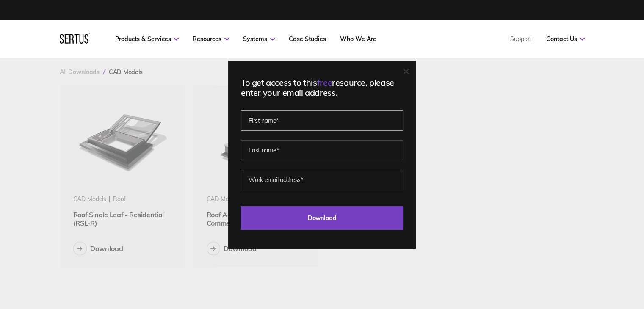 This screenshot has height=309, width=644. Describe the element at coordinates (623, 289) in the screenshot. I see `div: Chat Widget` at that location.